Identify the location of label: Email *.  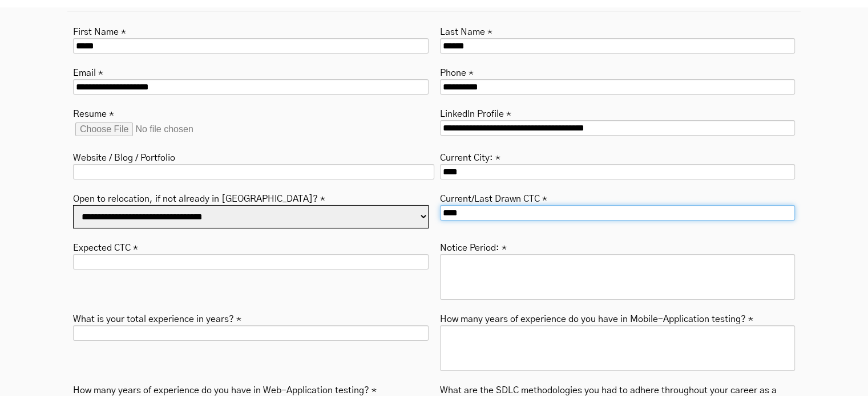
(88, 72).